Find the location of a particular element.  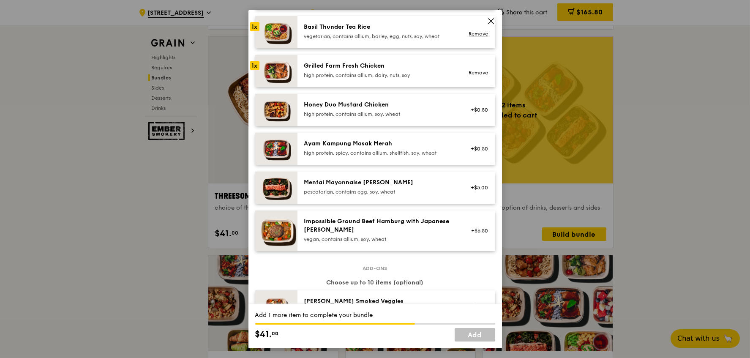

img: daily_normal_Honey_Duo_Mustard_Chicken__Horizontal_.jpg is located at coordinates (276, 110).